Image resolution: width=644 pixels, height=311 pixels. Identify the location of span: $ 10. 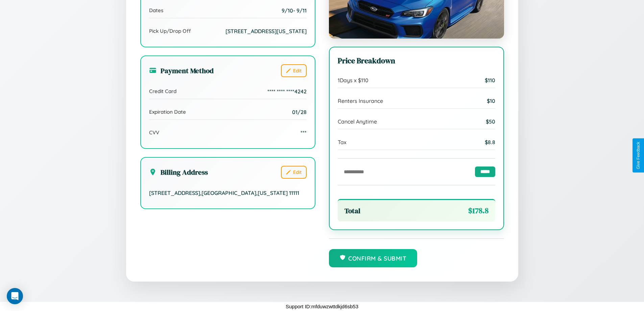
(491, 101).